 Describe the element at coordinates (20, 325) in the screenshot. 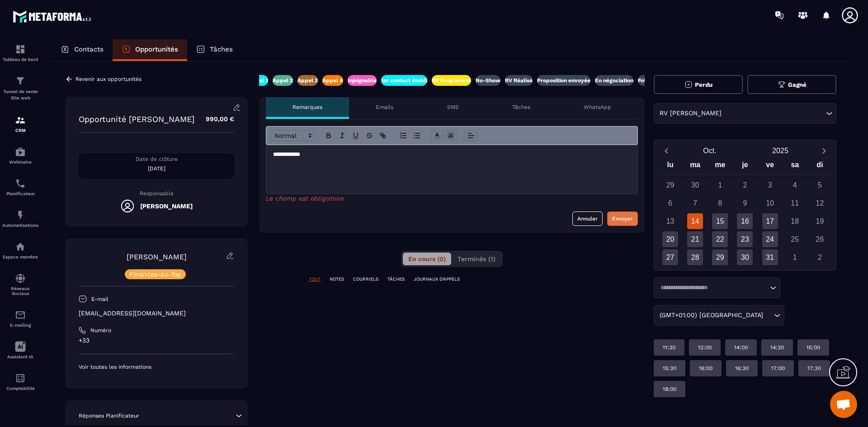

I see `p: E-mailing` at that location.